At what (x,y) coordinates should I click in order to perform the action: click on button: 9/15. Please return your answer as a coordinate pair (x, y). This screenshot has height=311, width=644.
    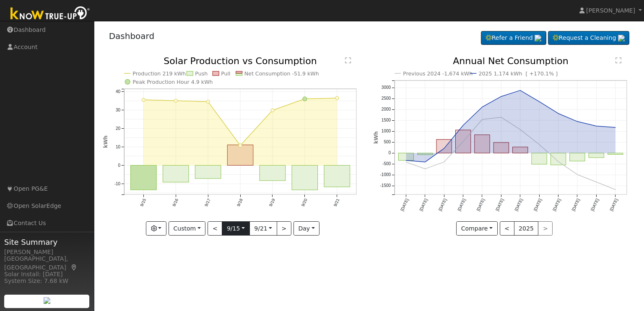
    Looking at the image, I should click on (236, 229).